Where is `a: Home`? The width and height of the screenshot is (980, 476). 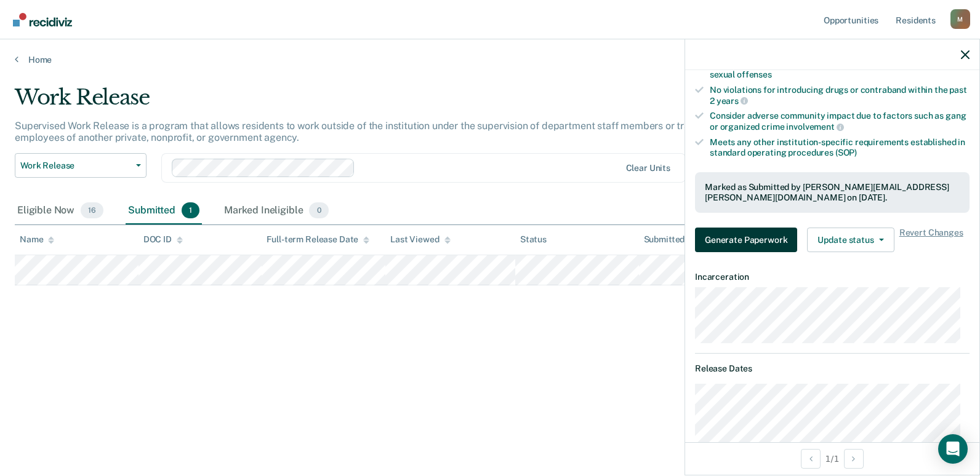 a: Home is located at coordinates (490, 60).